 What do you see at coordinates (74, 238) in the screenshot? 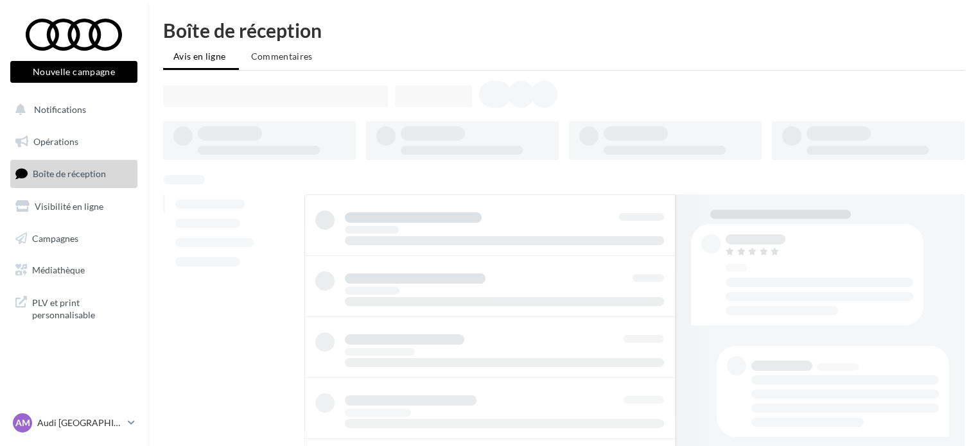
I see `a: Campagnes` at bounding box center [74, 238].